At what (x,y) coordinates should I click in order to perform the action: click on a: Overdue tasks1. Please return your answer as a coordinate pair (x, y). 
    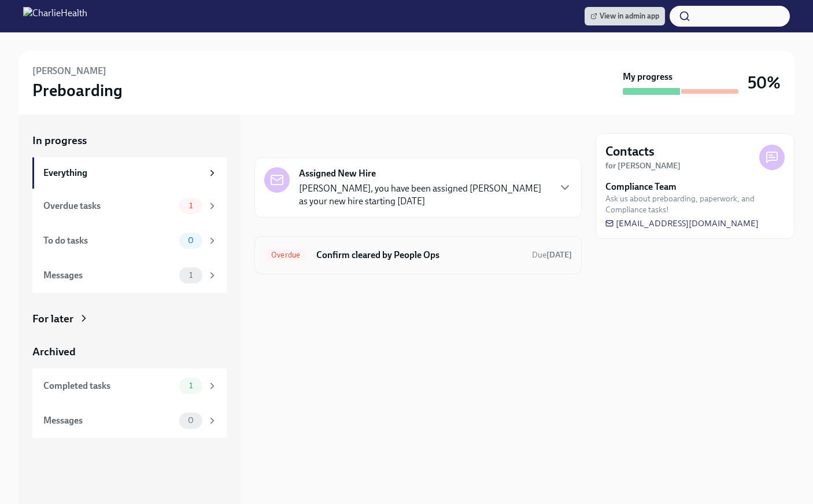
    Looking at the image, I should click on (130, 206).